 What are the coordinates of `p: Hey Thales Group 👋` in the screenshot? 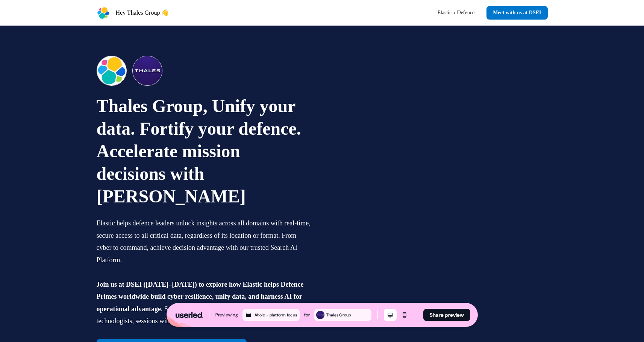 It's located at (143, 13).